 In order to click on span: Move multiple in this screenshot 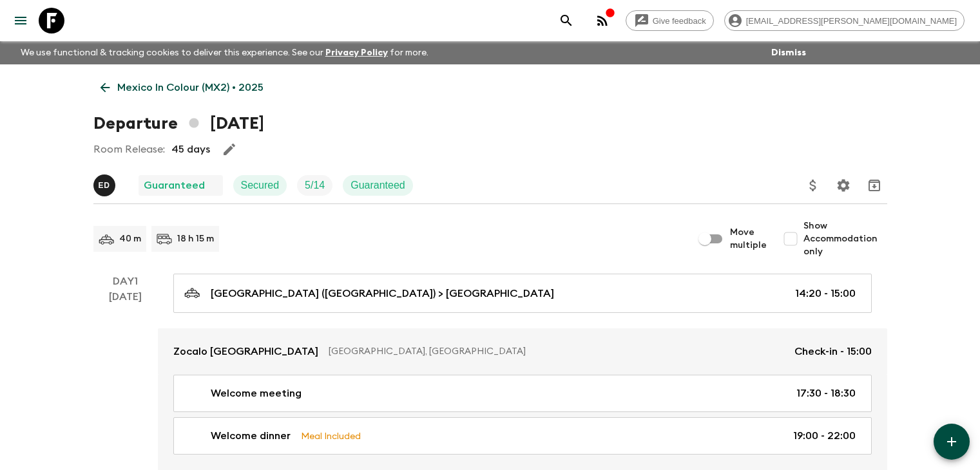, I will do `click(749, 239)`.